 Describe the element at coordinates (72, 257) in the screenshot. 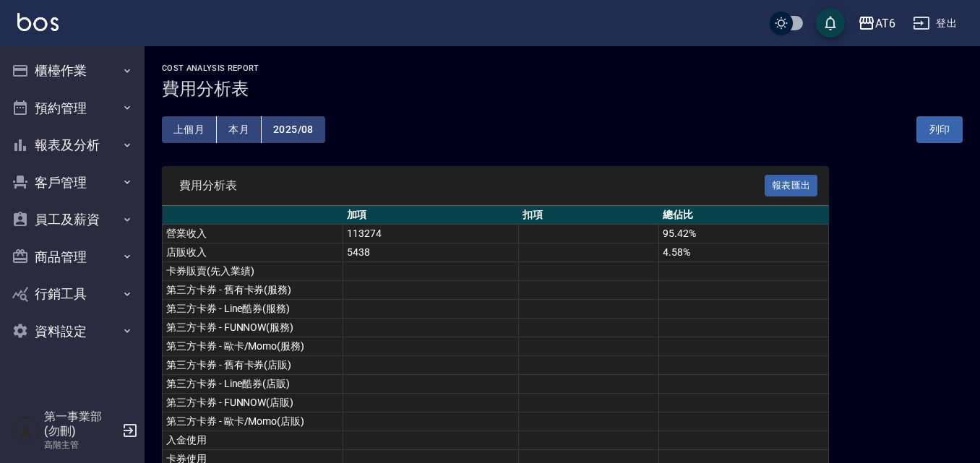

I see `button: 商品管理` at that location.